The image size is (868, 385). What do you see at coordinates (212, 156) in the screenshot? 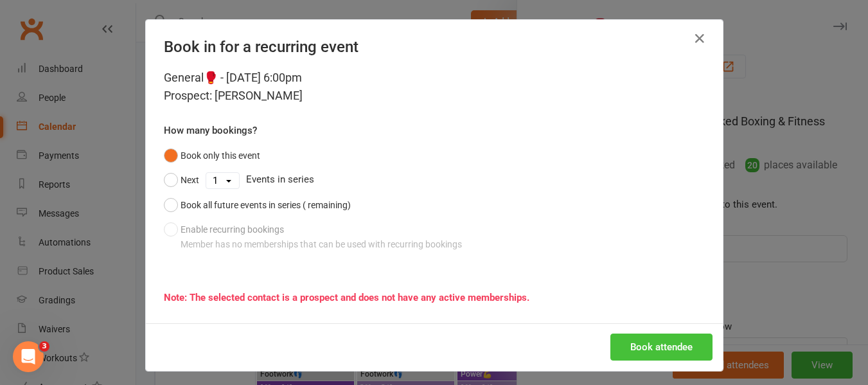
I see `button: Book only this event` at bounding box center [212, 156].